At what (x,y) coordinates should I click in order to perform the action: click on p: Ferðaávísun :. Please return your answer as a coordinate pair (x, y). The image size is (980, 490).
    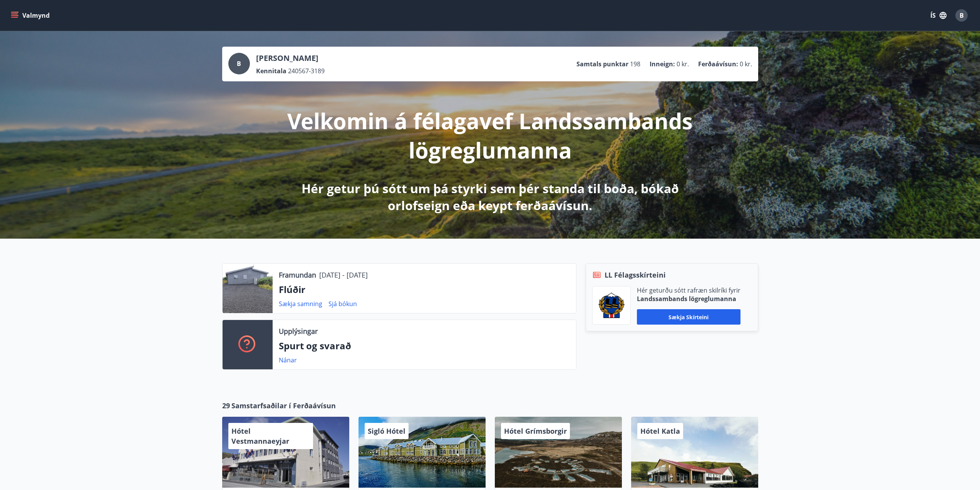
    Looking at the image, I should click on (718, 64).